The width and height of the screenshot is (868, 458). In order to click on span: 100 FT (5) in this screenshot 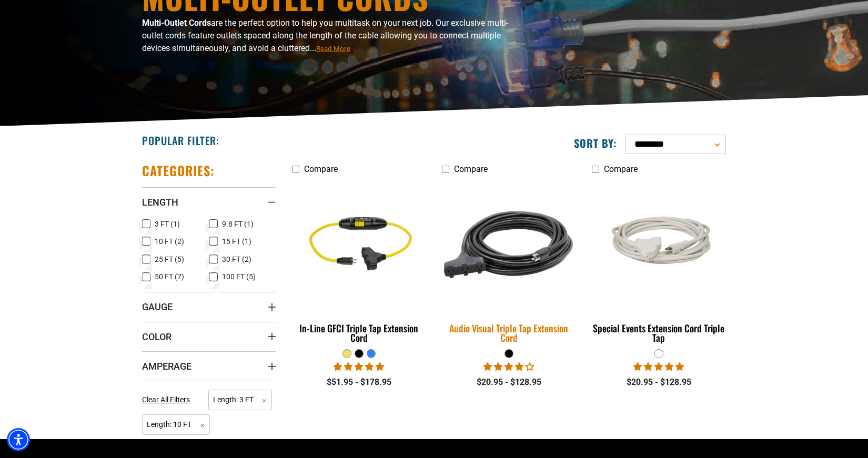, I will do `click(239, 277)`.